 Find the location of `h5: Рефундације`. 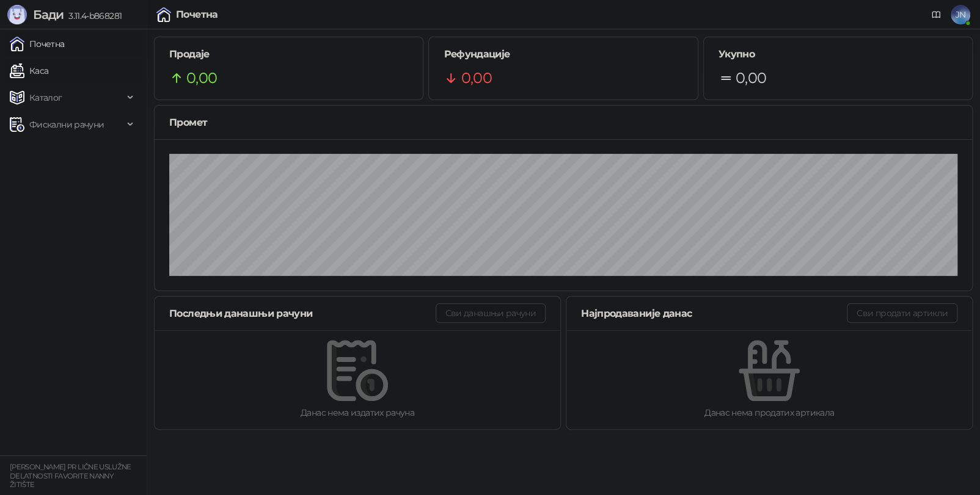

h5: Рефундације is located at coordinates (563, 54).